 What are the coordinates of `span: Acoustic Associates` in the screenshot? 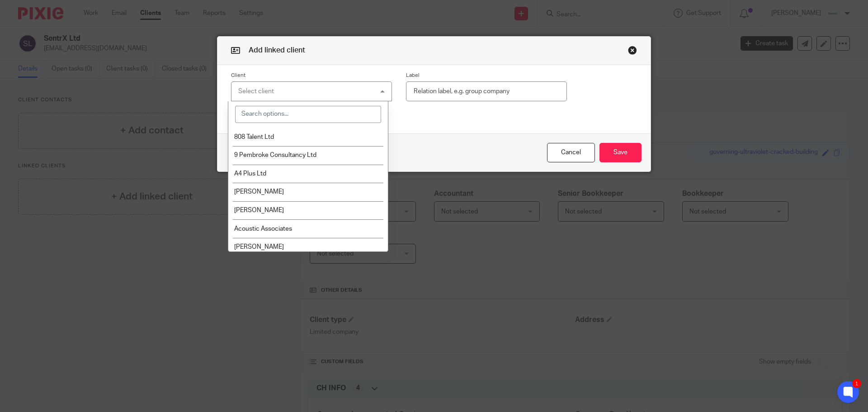 It's located at (263, 229).